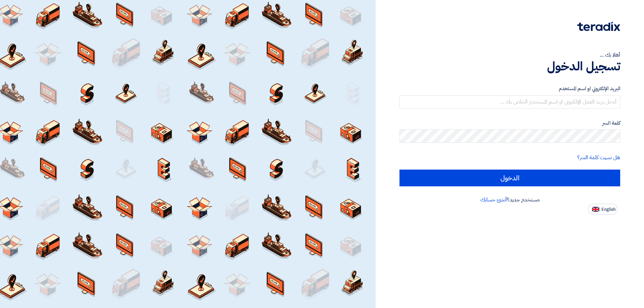  What do you see at coordinates (510, 102) in the screenshot?
I see `input: أدخل بريد العمل الإلكتروني او اسم المستخدم الخاص بك ...` at bounding box center [510, 102].